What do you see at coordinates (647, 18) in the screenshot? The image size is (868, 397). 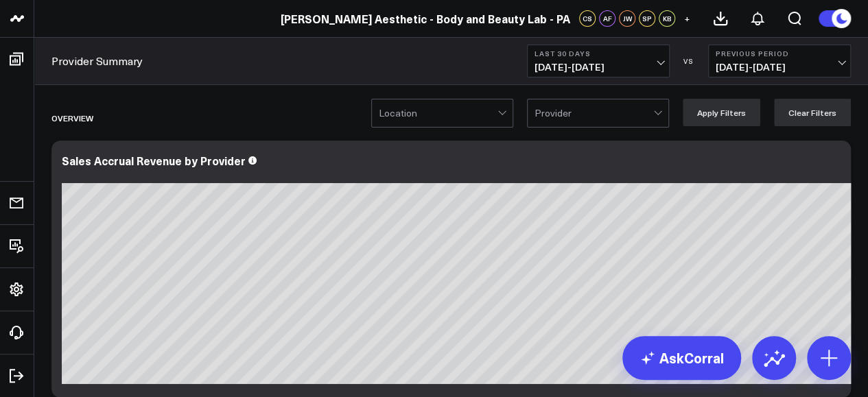 I see `div: SP` at bounding box center [647, 18].